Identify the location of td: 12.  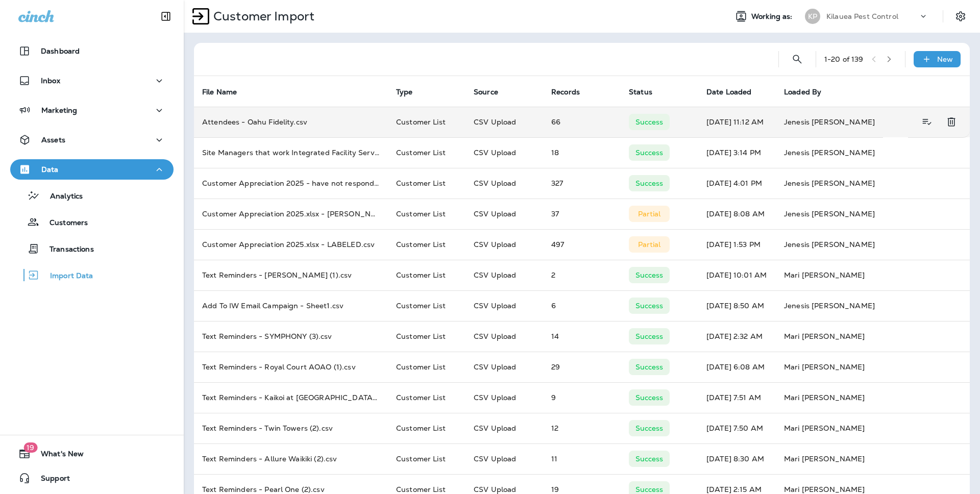
(581, 428).